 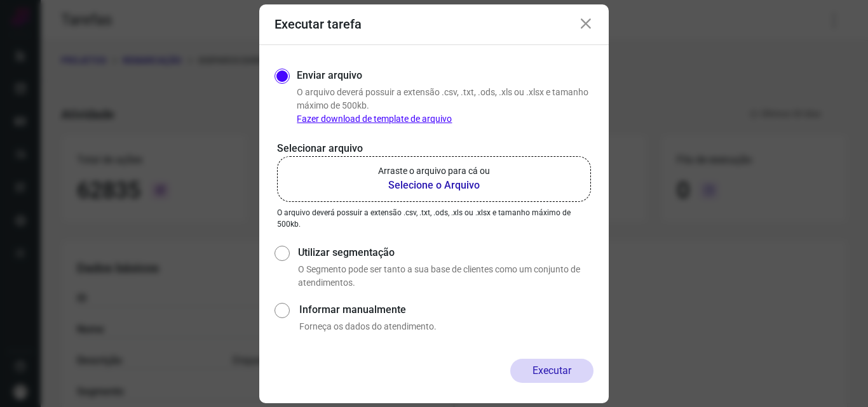 I want to click on a: Fazer download de template de arquivo, so click(x=375, y=119).